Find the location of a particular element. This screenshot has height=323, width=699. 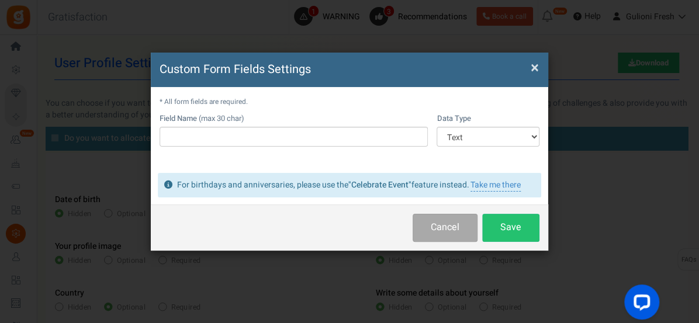

strong: "Celebrate Event" is located at coordinates (380, 185).